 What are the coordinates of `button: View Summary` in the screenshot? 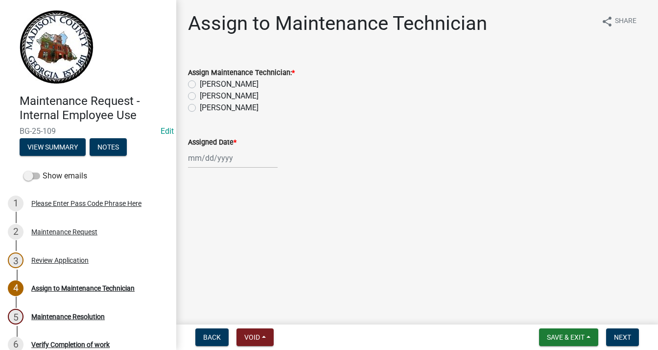 It's located at (52, 147).